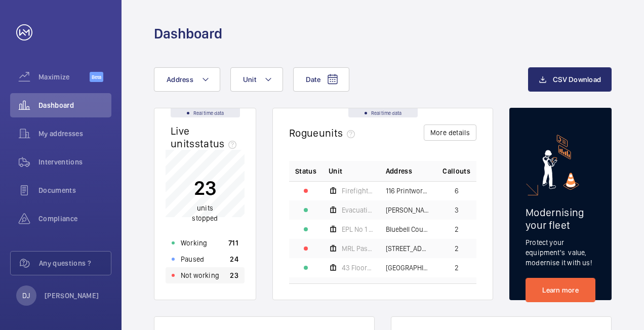 The height and width of the screenshot is (330, 644). I want to click on span: My addresses, so click(75, 133).